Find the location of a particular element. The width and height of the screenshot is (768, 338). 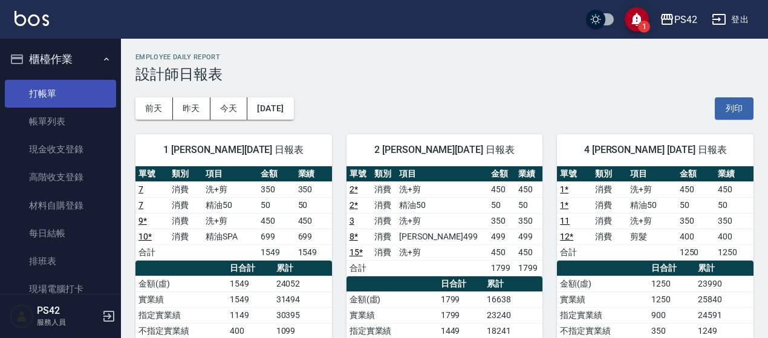

h3: 設計師日報表 is located at coordinates (445, 74).